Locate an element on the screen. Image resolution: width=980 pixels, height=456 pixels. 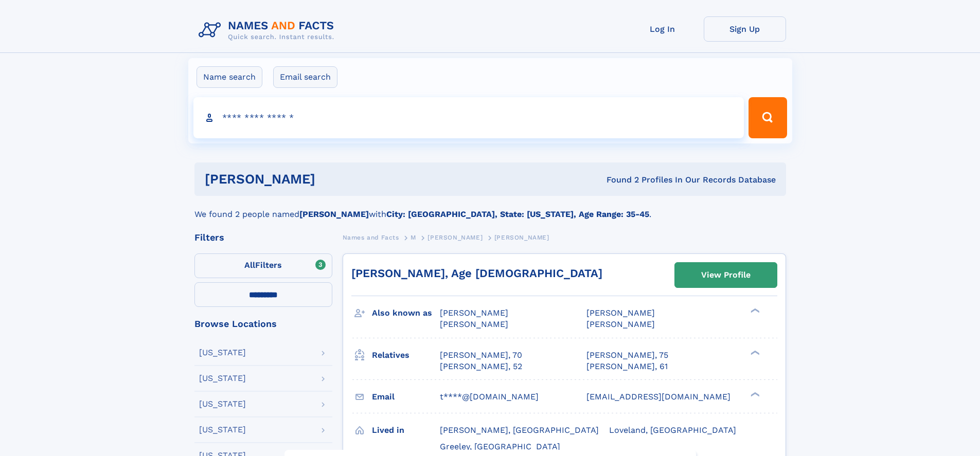
h3: Relatives is located at coordinates (406, 355).